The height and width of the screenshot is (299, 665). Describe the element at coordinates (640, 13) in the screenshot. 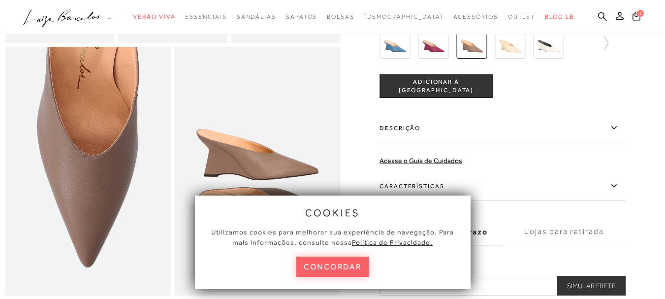

I see `span: 1` at that location.